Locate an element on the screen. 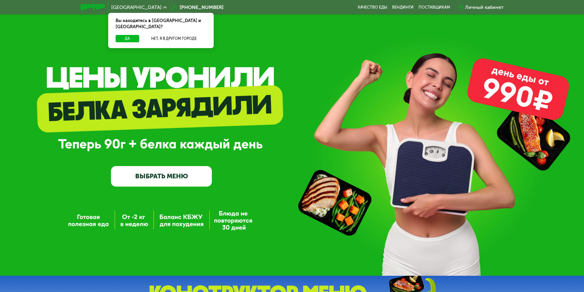  div: поставщикам is located at coordinates (434, 7).